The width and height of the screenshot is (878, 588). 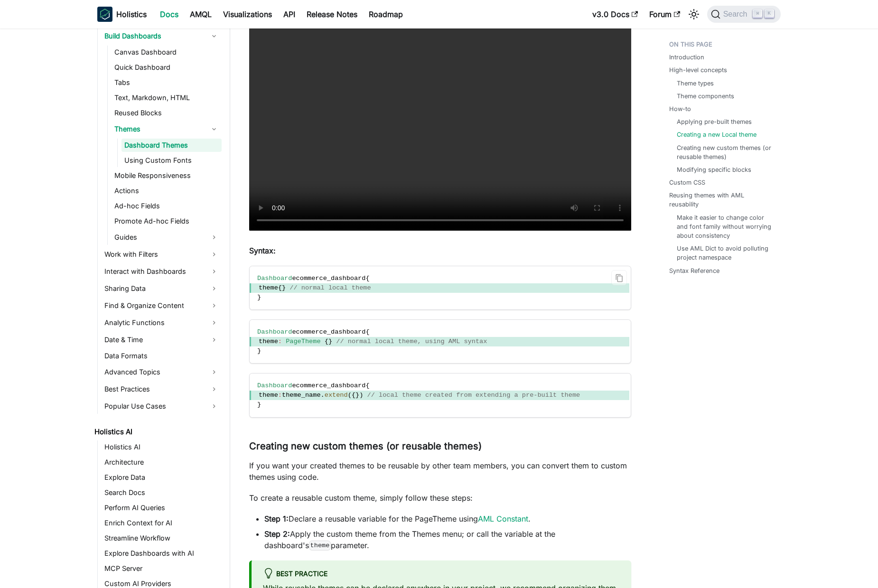 I want to click on a: Creating new custom themes (or reusable themes), so click(x=724, y=152).